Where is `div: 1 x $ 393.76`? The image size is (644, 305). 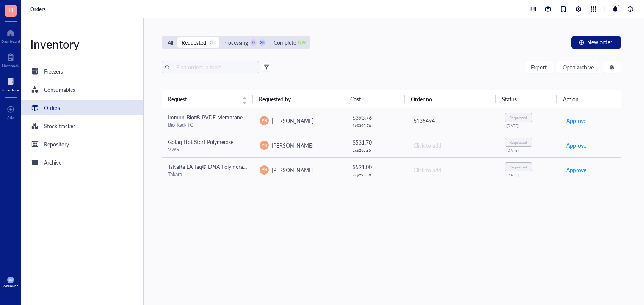
div: 1 x $ 393.76 is located at coordinates (377, 126).